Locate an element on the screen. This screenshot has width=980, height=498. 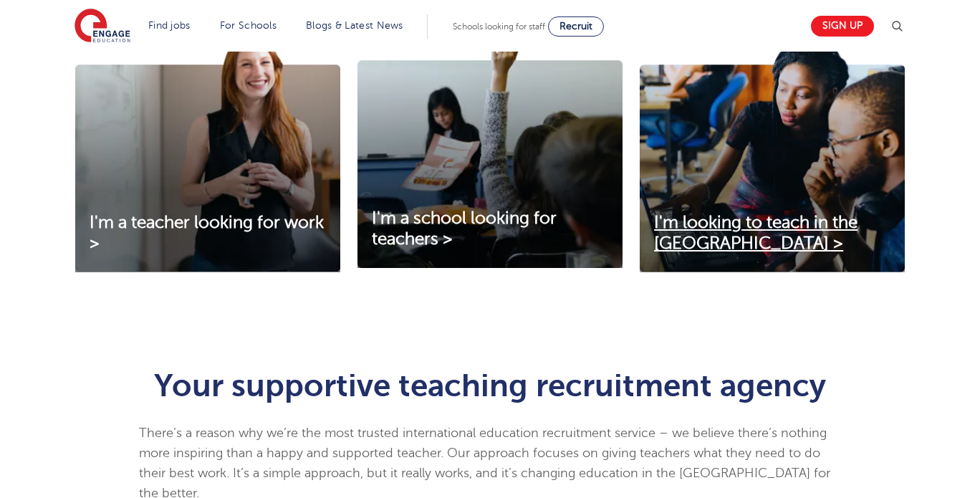
a: I'm a teacher looking for work > is located at coordinates (208, 234).